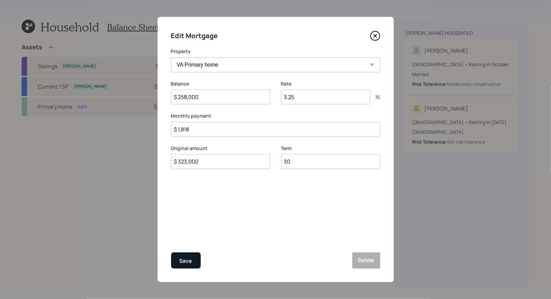  I want to click on label: Property, so click(276, 51).